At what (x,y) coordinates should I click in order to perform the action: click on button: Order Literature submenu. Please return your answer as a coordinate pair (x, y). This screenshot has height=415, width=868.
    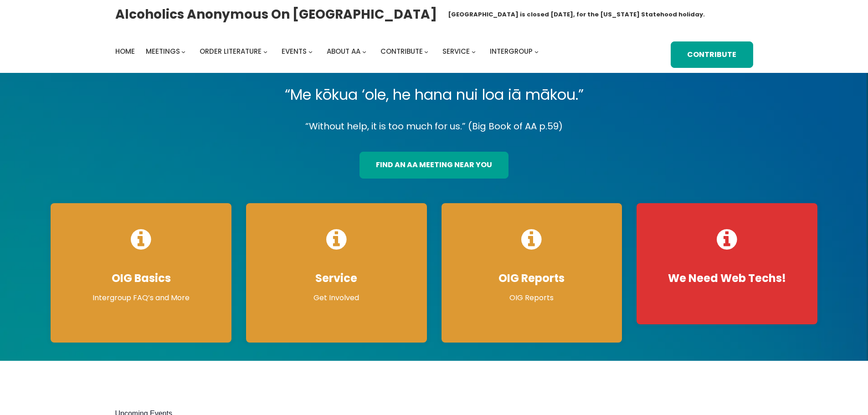
    Looking at the image, I should click on (265, 51).